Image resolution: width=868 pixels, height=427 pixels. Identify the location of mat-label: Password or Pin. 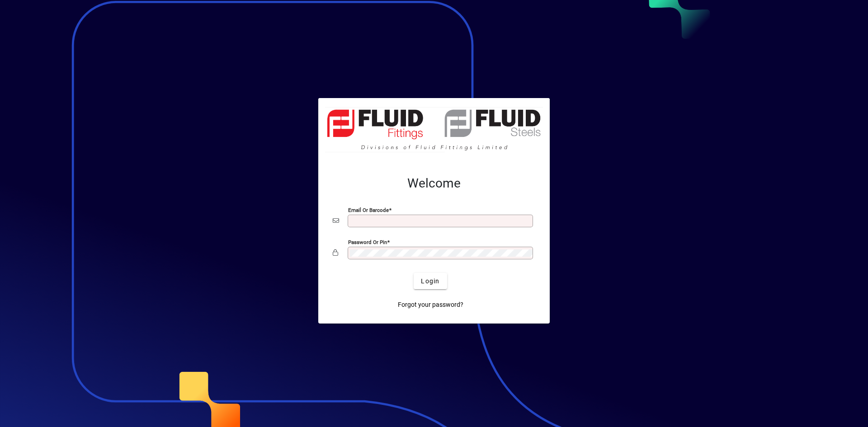
(368, 242).